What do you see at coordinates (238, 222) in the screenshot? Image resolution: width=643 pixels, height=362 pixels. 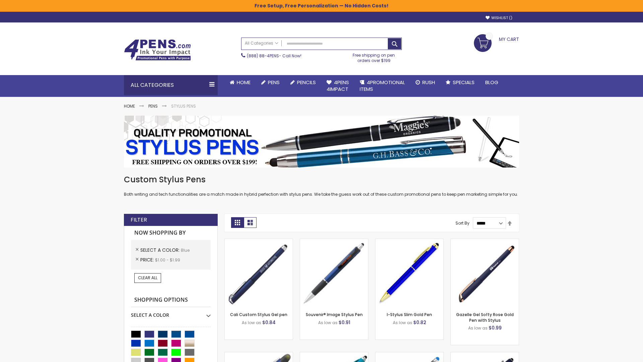 I see `strong: Grid` at bounding box center [238, 222].